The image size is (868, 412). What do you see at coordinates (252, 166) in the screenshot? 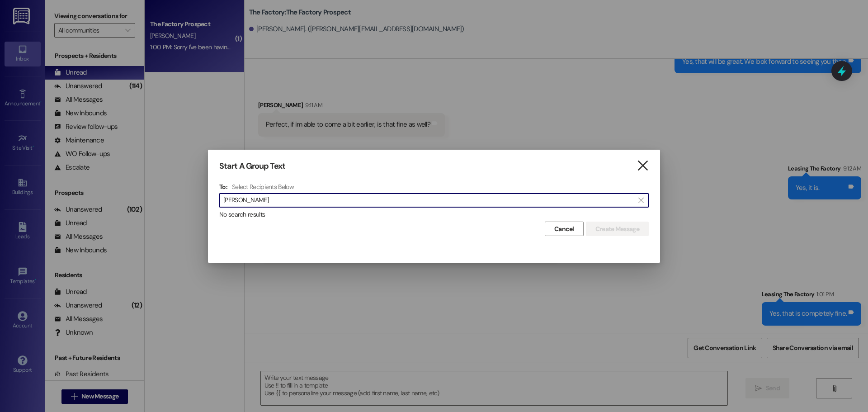
I see `h3: Start A Group Text` at bounding box center [252, 166].